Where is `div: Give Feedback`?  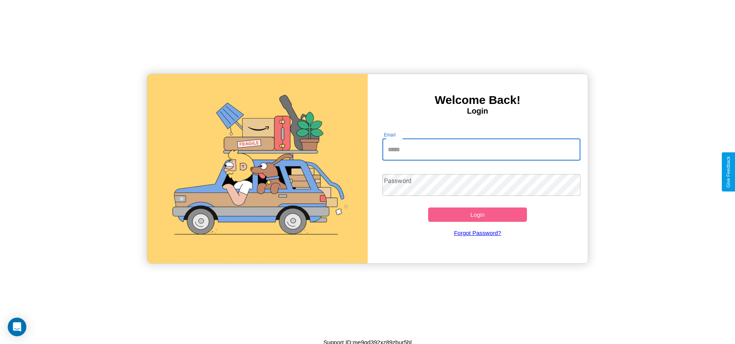
div: Give Feedback is located at coordinates (728, 172).